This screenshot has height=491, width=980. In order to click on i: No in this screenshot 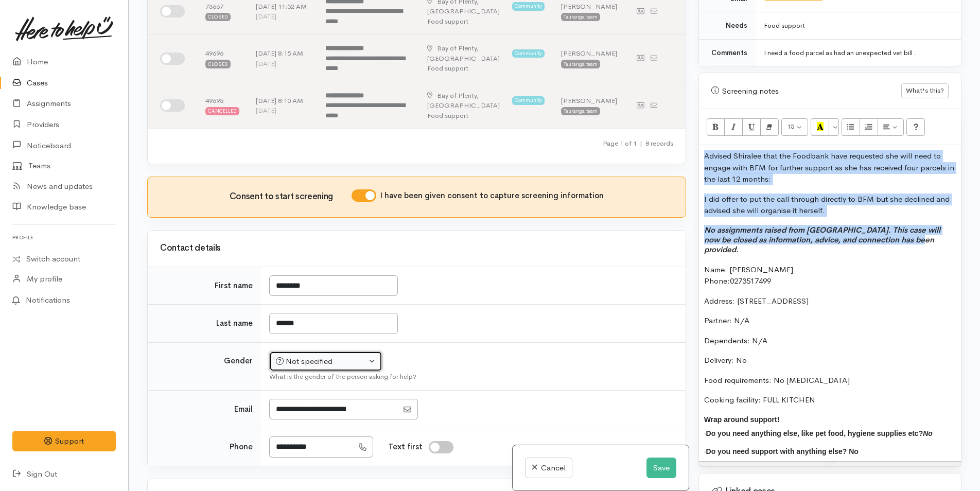, I will do `click(928, 433)`.